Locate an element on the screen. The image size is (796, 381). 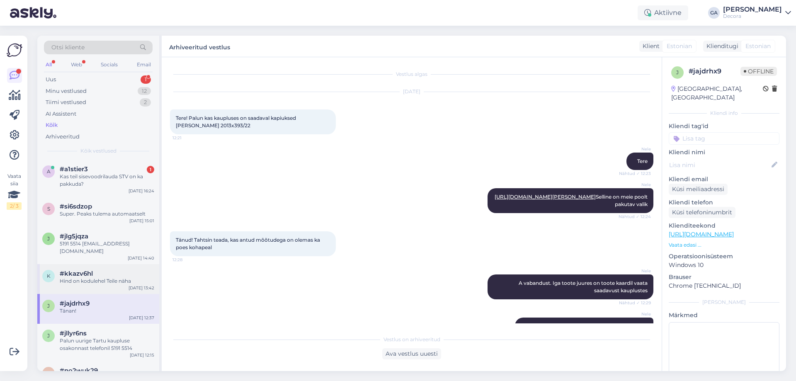
p: Kliendi tag'id is located at coordinates (724, 126).